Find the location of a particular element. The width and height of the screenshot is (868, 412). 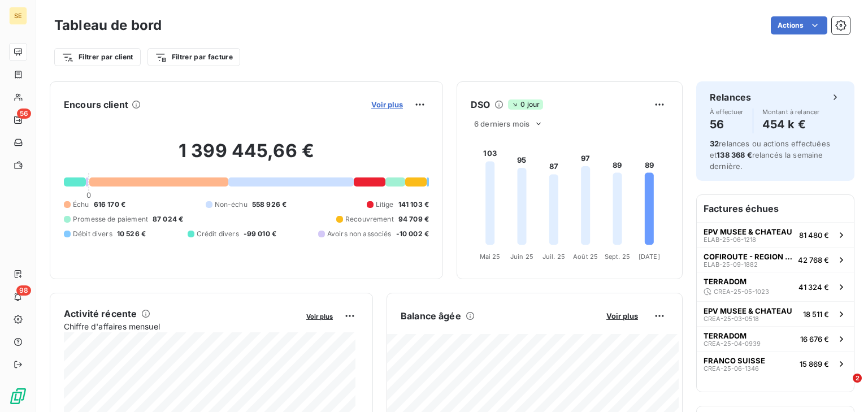

span: 2 is located at coordinates (858, 378).